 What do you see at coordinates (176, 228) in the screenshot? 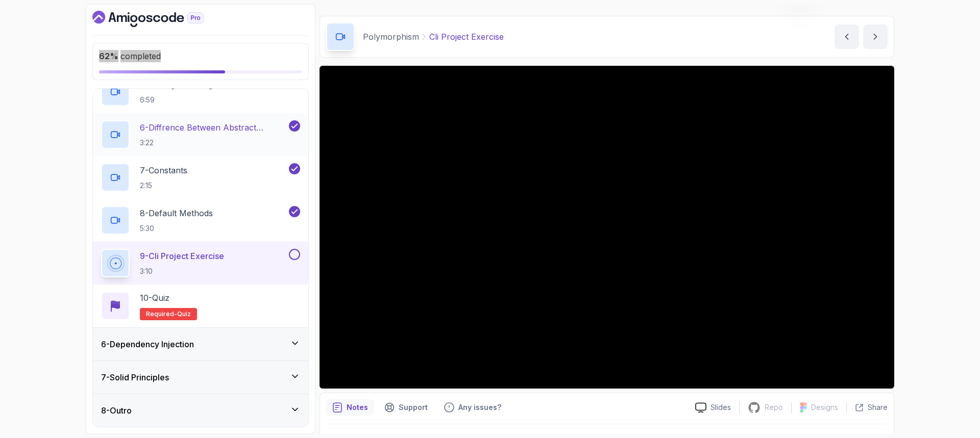
I see `p: 5:30` at bounding box center [176, 228].